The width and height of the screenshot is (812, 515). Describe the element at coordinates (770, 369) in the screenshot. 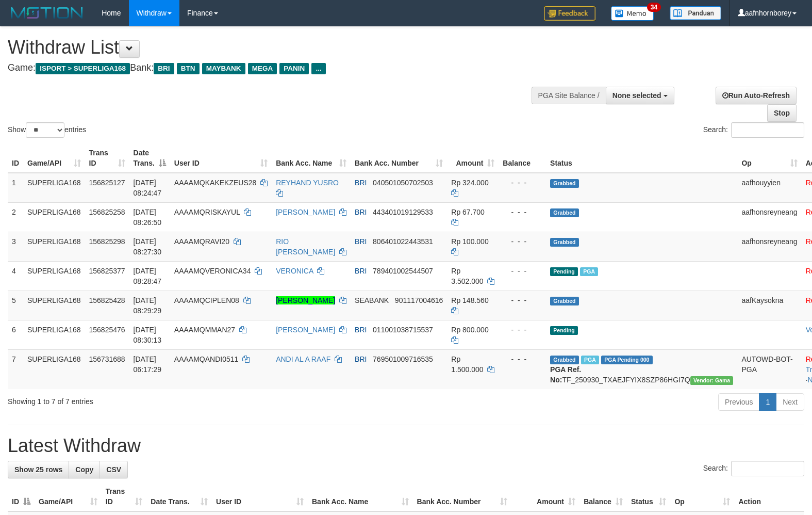

I see `td: AUTOWD-BOT-PGA` at that location.